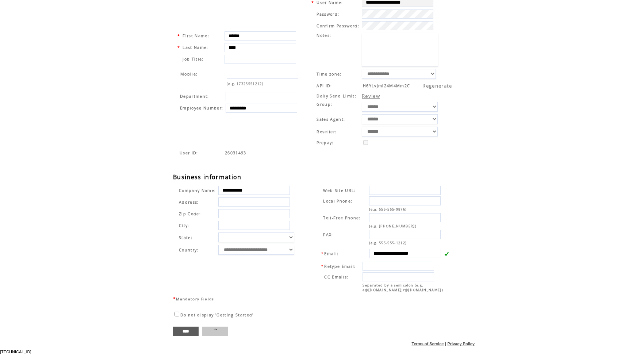 This screenshot has height=354, width=644. I want to click on span: Mobile:, so click(189, 74).